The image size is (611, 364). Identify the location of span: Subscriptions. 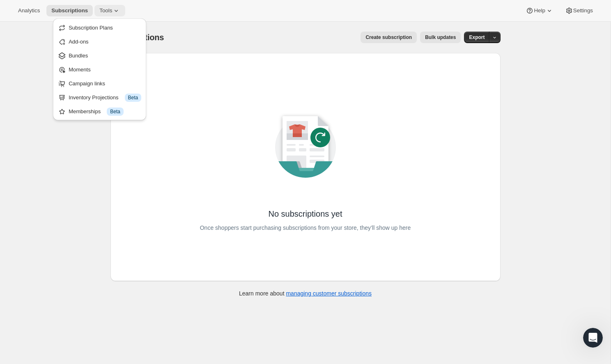
(69, 11).